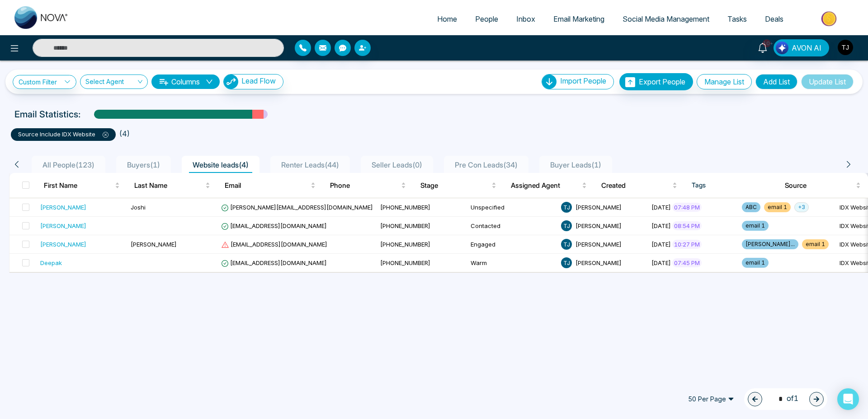  What do you see at coordinates (737, 19) in the screenshot?
I see `span: Tasks` at bounding box center [737, 19].